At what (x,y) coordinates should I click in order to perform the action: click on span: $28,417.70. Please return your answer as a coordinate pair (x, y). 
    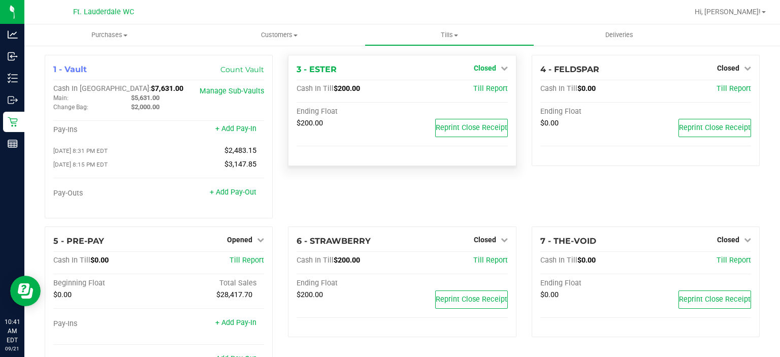
    Looking at the image, I should click on (234, 295).